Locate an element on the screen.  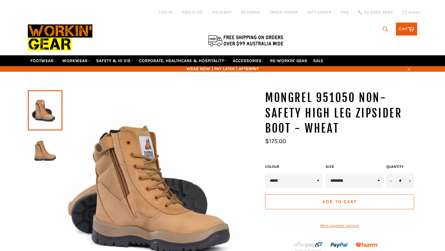
img: MONGREL 951050 Non-Safety High Leg Zipsider Boot - Wheat - Workin' Gear is located at coordinates (45, 150).